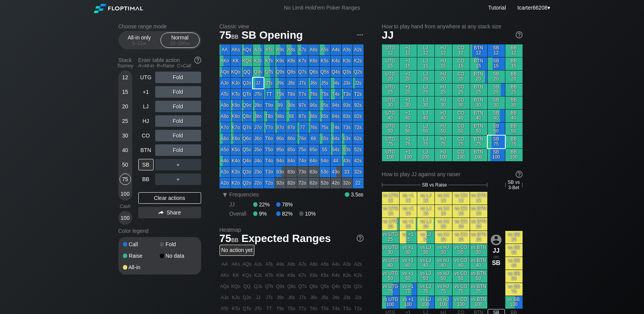  What do you see at coordinates (140, 40) in the screenshot?
I see `div: All-in only` at bounding box center [140, 40].